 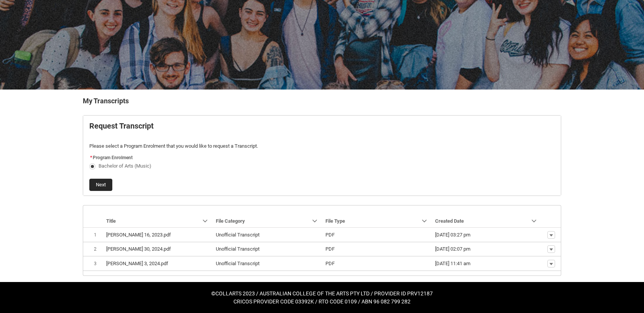 I want to click on b: My Transcripts, so click(x=106, y=101).